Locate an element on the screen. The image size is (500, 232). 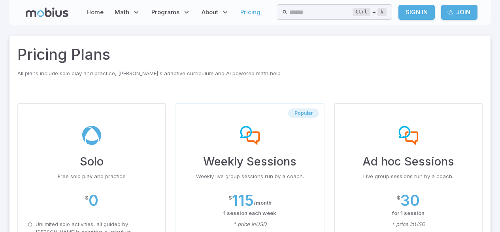
span: About is located at coordinates (210, 12).